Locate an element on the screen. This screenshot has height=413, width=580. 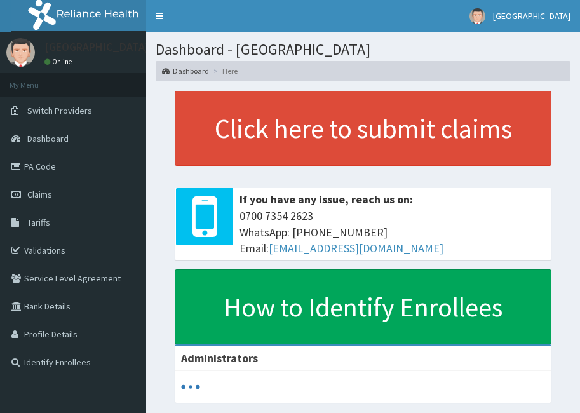
a: Click here to submit claims is located at coordinates (363, 128).